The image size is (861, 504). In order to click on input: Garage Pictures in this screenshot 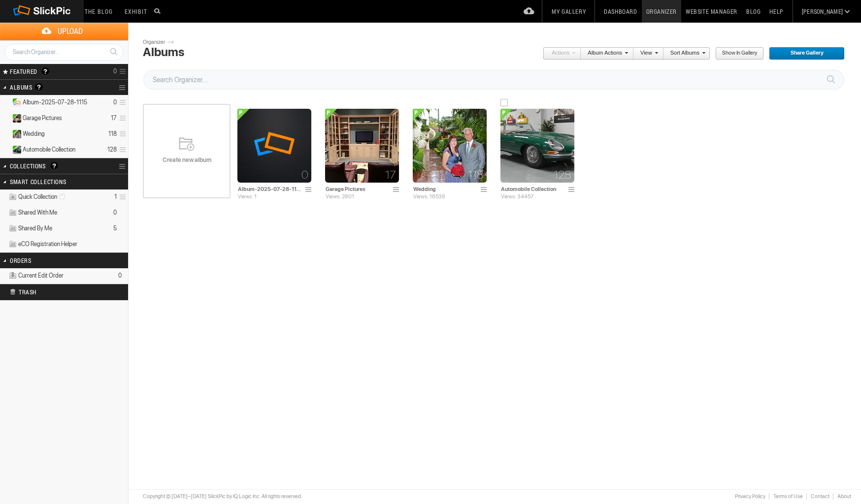, I will do `click(357, 189)`.